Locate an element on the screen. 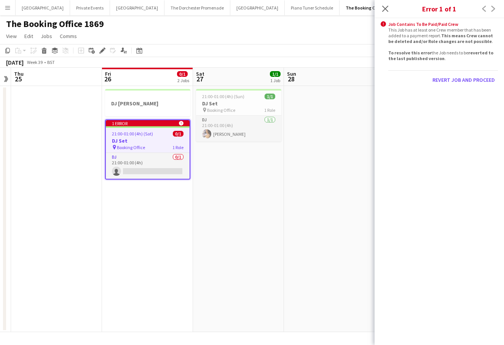 Image resolution: width=504 pixels, height=345 pixels. button: The Booking Office 1869 is located at coordinates (370, 8).